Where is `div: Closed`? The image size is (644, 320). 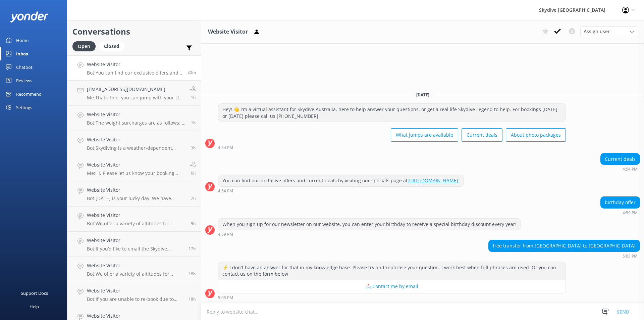
div: Closed is located at coordinates (112, 46).